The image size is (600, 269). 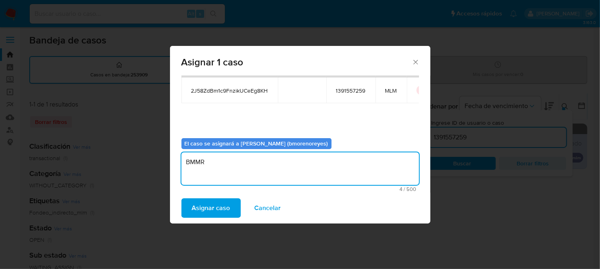 What do you see at coordinates (415, 62) in the screenshot?
I see `button: Cerrar ventana` at bounding box center [415, 62].